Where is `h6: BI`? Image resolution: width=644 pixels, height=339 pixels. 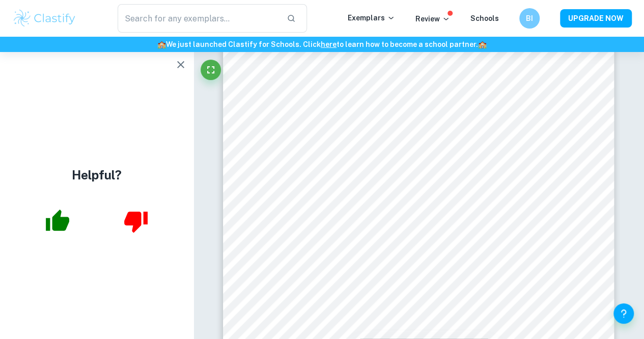 h6: BI is located at coordinates (529, 18).